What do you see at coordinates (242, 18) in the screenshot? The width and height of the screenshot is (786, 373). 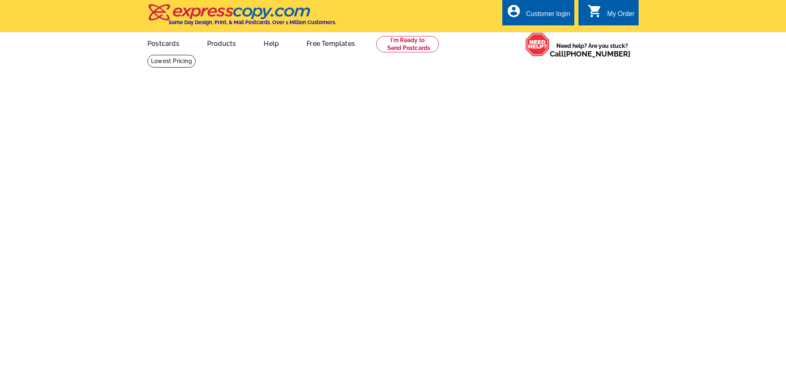 I see `a: Same Day Design, Print, & Mail Postcards. Over 1 Million Customers.` at bounding box center [242, 18].